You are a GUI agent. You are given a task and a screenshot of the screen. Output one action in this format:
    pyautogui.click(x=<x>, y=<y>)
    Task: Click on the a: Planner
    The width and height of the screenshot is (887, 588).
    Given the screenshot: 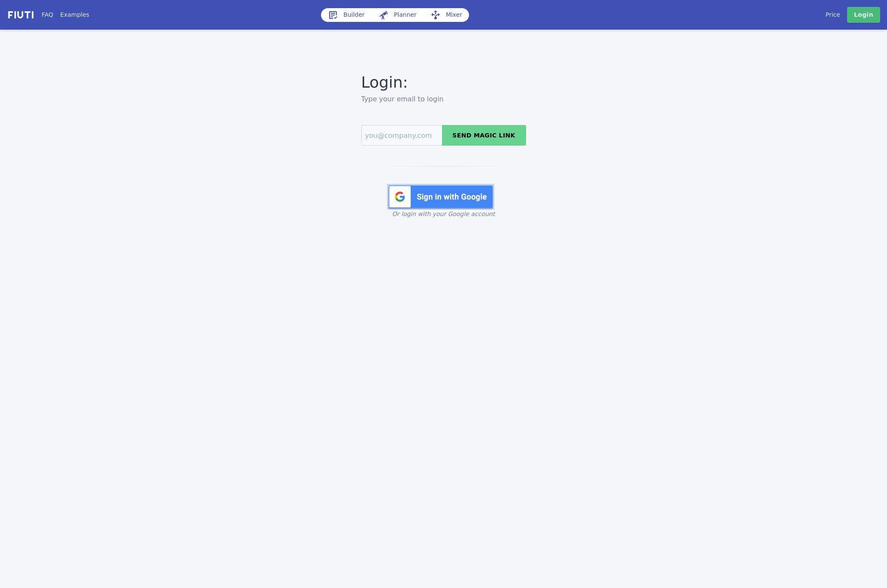 What is the action you would take?
    pyautogui.click(x=397, y=15)
    